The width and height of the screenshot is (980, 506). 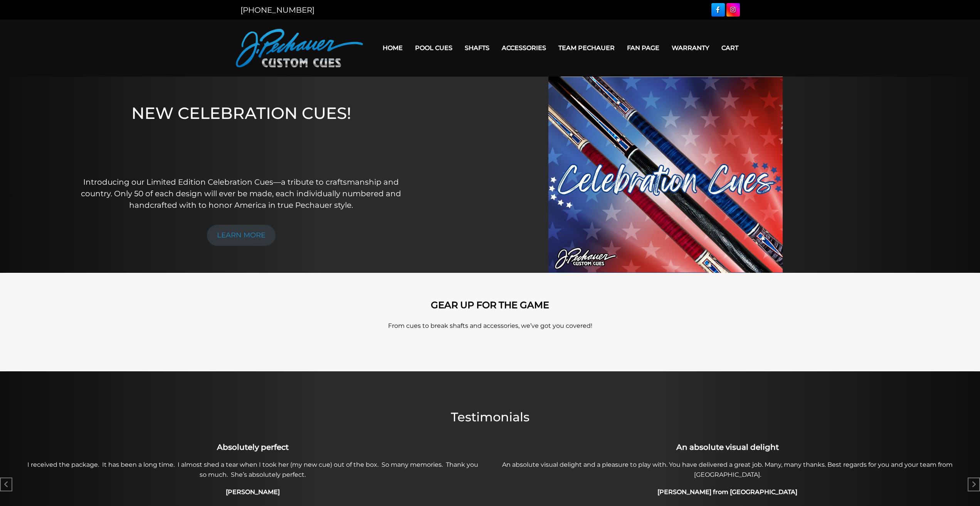 What do you see at coordinates (490, 326) in the screenshot?
I see `p: From cues to break shafts and accessories, we’ve got you covered!` at bounding box center [490, 326].